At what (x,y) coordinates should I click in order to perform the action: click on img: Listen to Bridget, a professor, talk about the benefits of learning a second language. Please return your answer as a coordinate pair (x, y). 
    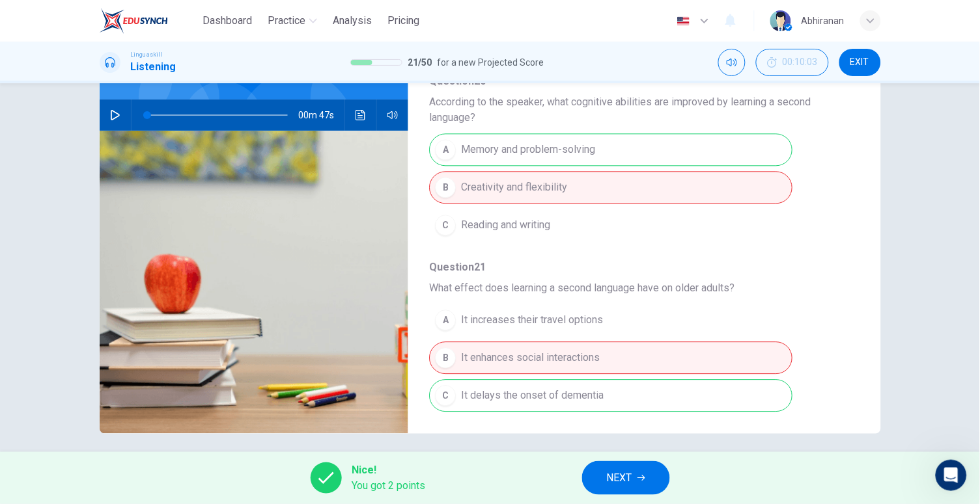
    Looking at the image, I should click on (254, 282).